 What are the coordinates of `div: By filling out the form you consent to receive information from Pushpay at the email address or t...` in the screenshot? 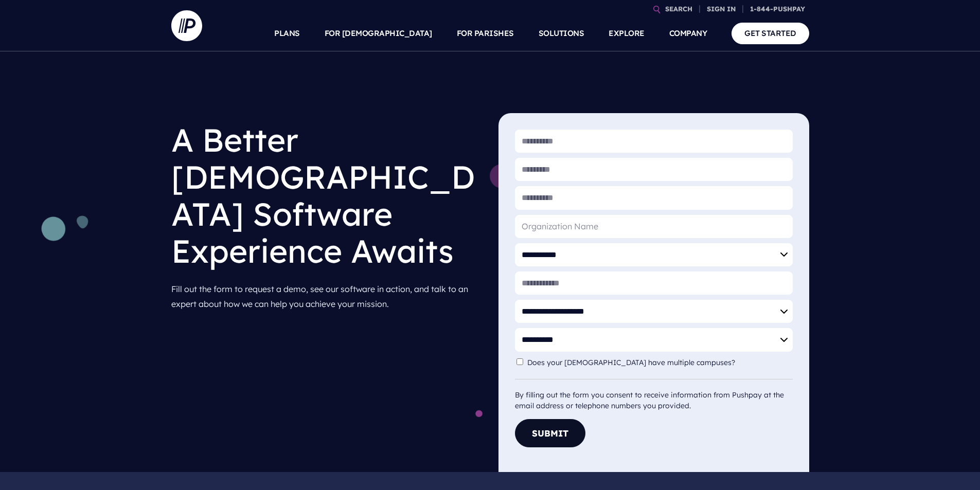 It's located at (654, 395).